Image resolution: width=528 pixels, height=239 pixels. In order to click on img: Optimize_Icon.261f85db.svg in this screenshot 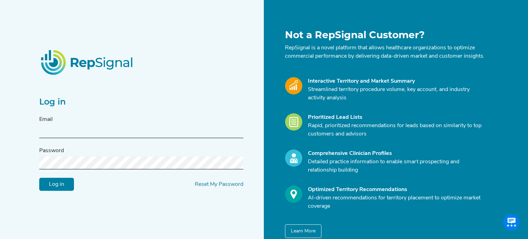, I will do `click(294, 194)`.